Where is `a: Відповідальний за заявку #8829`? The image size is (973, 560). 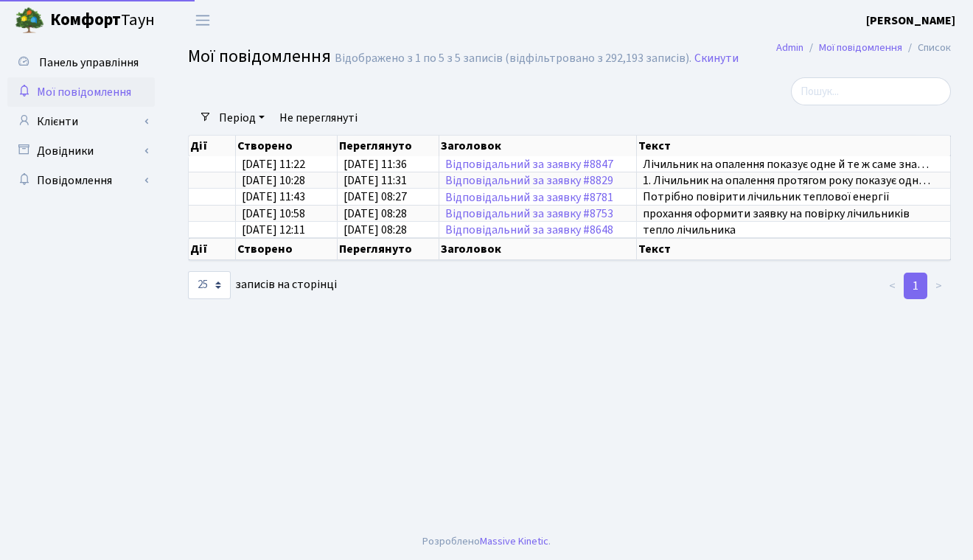
a: Відповідальний за заявку #8829 is located at coordinates (529, 180).